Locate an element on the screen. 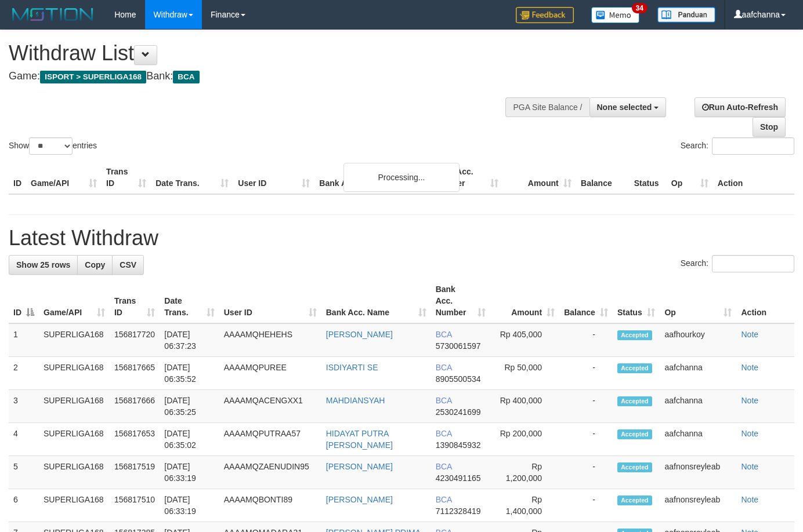 Image resolution: width=803 pixels, height=532 pixels. input: Search: is located at coordinates (753, 263).